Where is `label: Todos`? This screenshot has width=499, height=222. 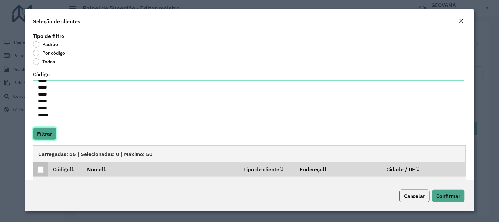 label: Todos is located at coordinates (44, 62).